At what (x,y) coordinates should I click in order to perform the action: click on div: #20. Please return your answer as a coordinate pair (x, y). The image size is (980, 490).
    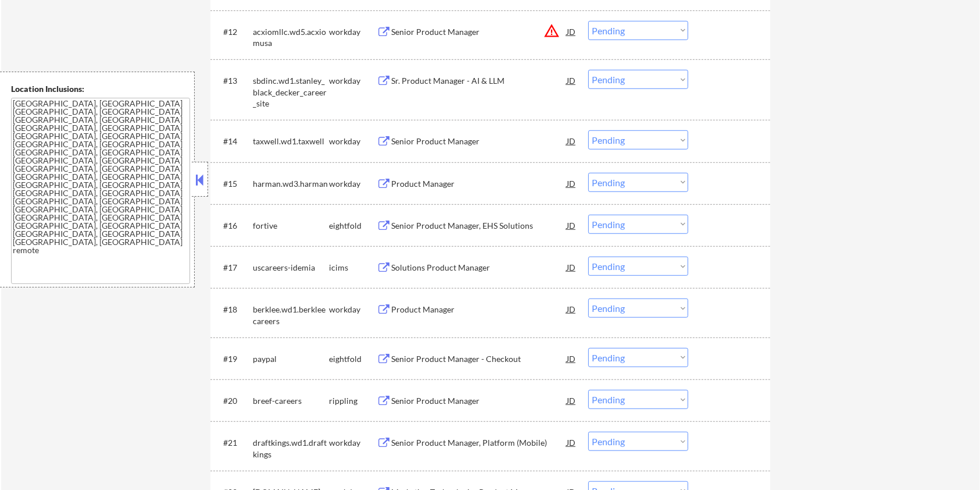
    Looking at the image, I should click on (233, 401).